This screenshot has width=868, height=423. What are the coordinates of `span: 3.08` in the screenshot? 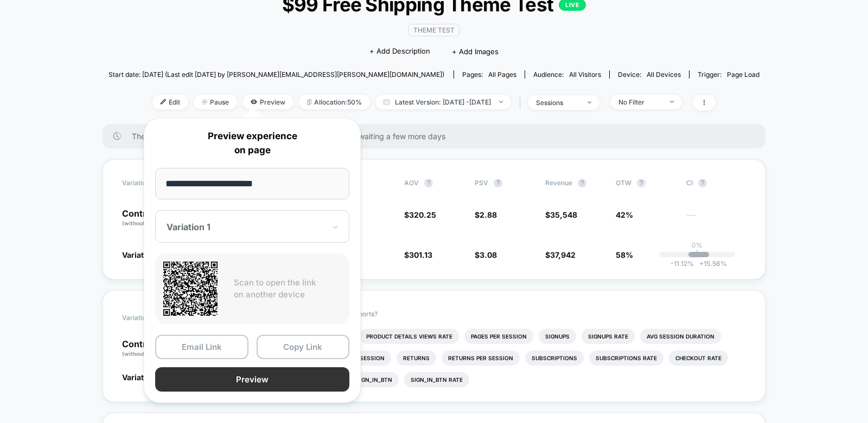 It's located at (488, 255).